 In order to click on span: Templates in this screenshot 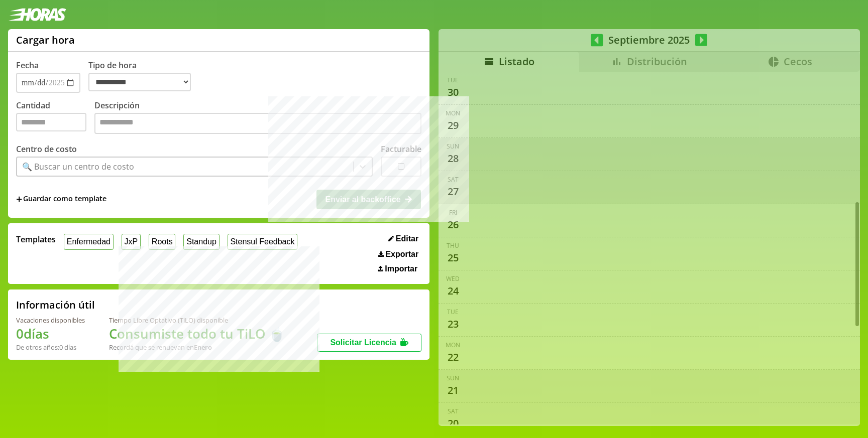, I will do `click(35, 239)`.